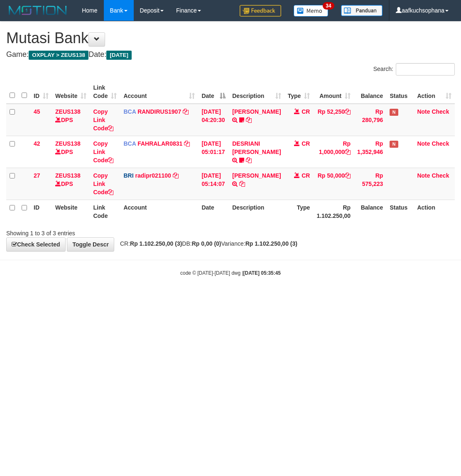  Describe the element at coordinates (153, 175) in the screenshot. I see `a: radipr021100` at that location.